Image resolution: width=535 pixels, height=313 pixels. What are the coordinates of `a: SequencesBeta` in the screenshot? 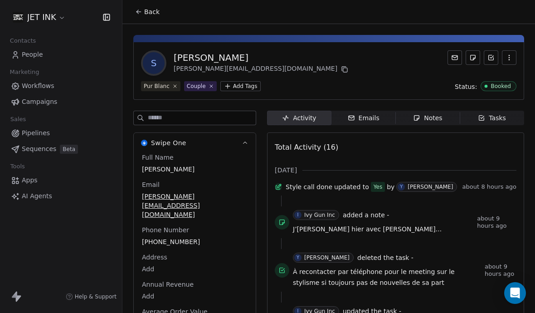 It's located at (61, 149).